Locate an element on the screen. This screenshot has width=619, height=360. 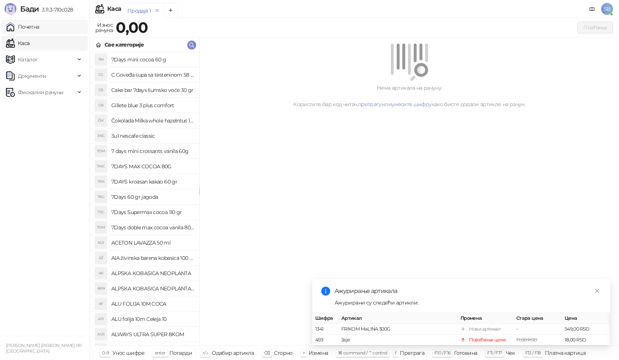
span: Фискални рачуни is located at coordinates (41, 92).